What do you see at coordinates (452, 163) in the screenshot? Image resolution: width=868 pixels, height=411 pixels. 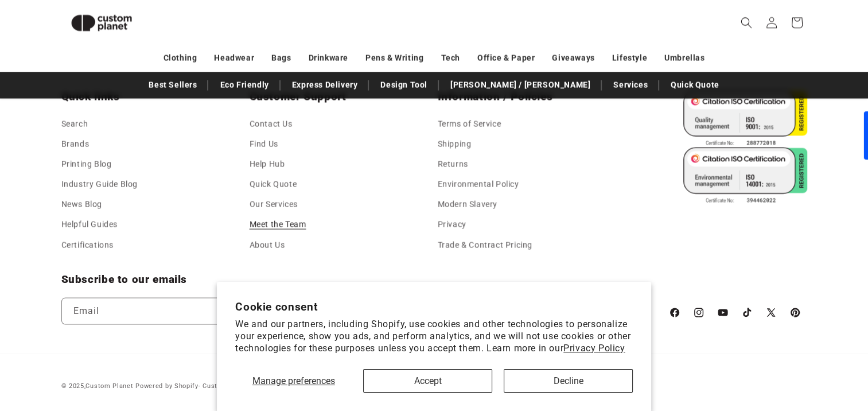 I see `a: Returns` at bounding box center [452, 163].